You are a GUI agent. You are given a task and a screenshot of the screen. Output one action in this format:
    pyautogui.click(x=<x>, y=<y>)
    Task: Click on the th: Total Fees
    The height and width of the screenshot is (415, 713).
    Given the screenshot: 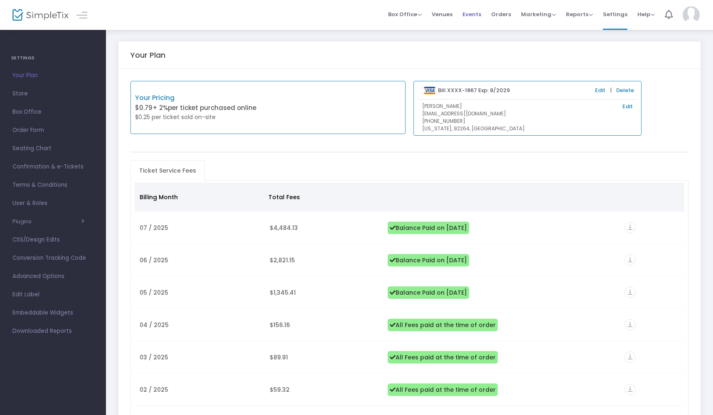 What is the action you would take?
    pyautogui.click(x=322, y=197)
    